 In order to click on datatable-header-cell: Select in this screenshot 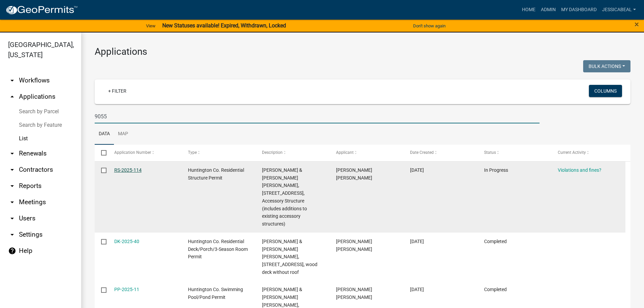, I will do `click(101, 153)`.